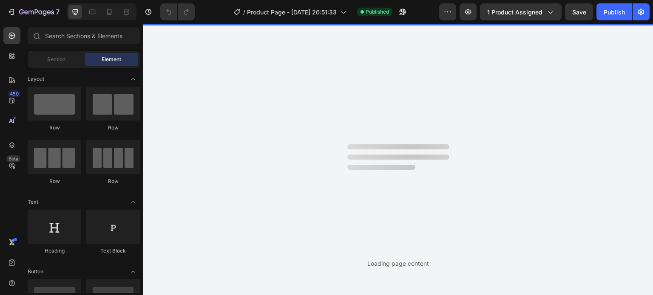 The image size is (653, 295). I want to click on span: Element, so click(111, 59).